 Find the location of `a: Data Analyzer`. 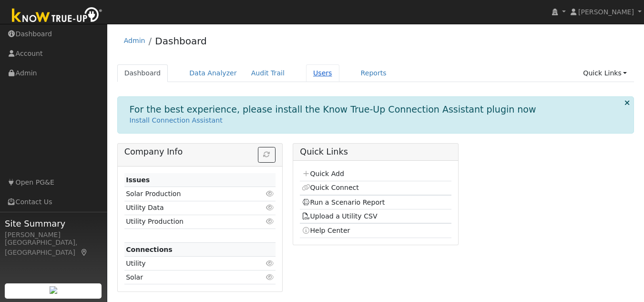

a: Data Analyzer is located at coordinates (214, 73).